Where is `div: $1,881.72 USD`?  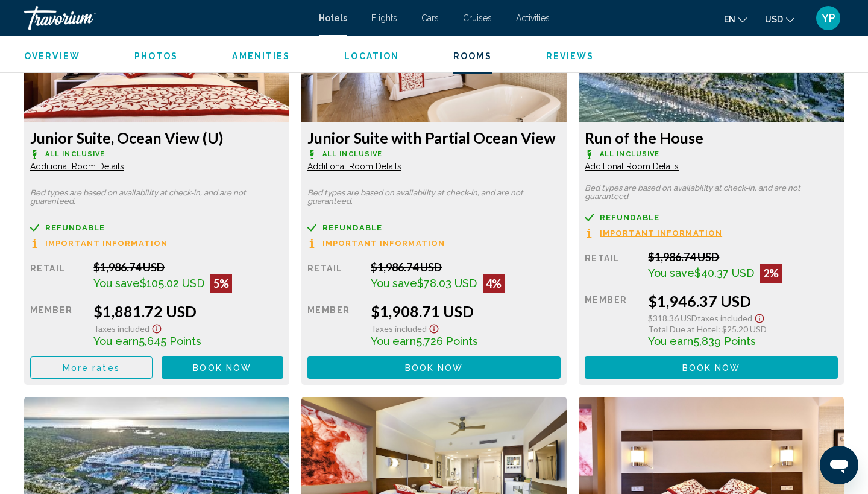 div: $1,881.72 USD is located at coordinates (188, 311).